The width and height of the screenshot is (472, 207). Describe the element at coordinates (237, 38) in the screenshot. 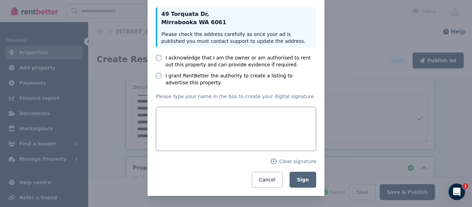

I see `p: Please check the address carefully as once your ad is published you must contact support to updat...` at that location.